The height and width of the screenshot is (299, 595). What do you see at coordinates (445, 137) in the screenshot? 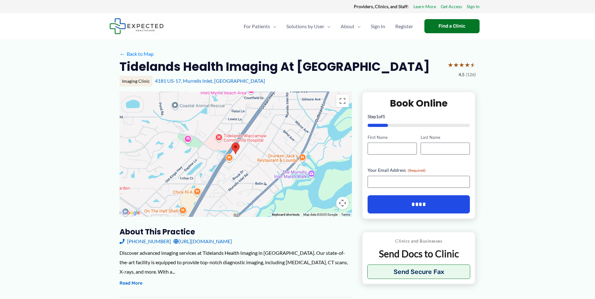
I see `label: Last Name` at bounding box center [445, 137].